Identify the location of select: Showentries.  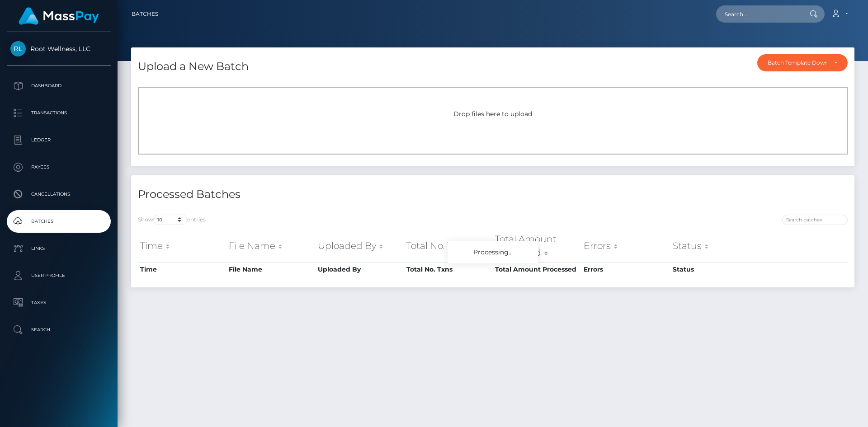
(170, 219).